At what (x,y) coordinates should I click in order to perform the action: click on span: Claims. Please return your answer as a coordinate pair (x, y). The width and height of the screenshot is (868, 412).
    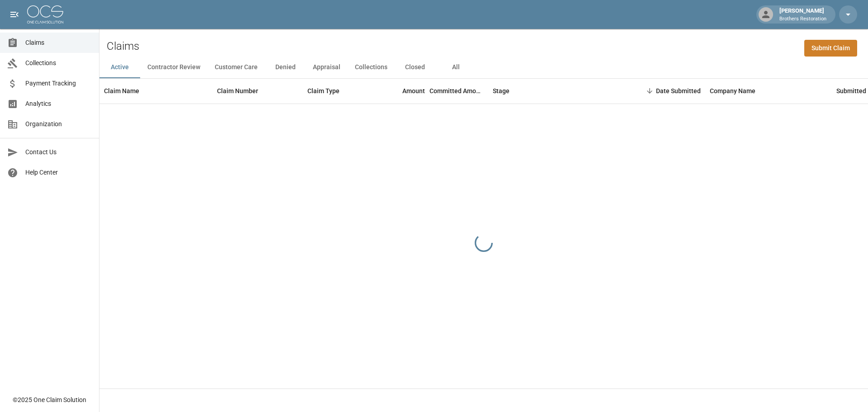
    Looking at the image, I should click on (58, 43).